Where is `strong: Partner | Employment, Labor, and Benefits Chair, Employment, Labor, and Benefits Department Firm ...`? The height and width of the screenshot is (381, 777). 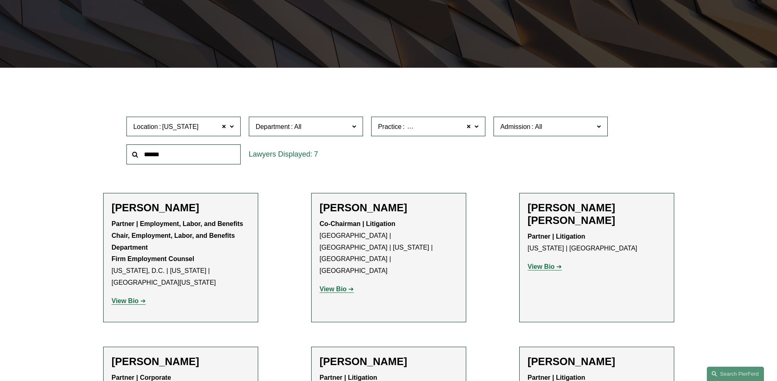
strong: Partner | Employment, Labor, and Benefits Chair, Employment, Labor, and Benefits Department Firm ... is located at coordinates (177, 241).